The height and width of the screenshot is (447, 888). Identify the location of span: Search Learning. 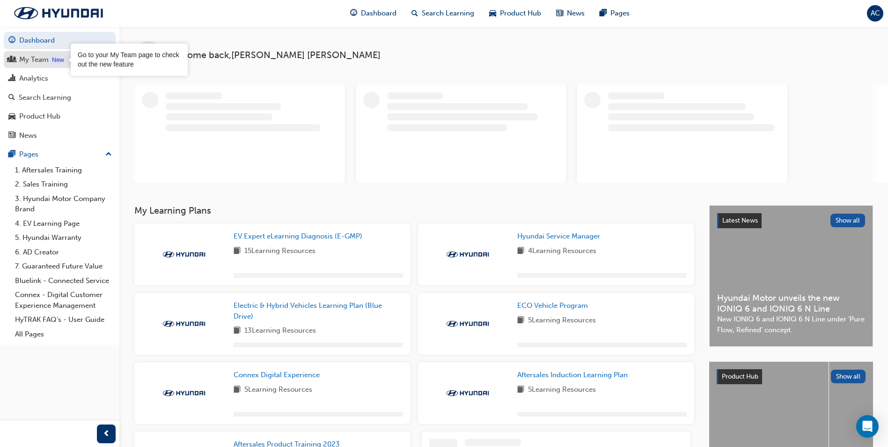
(448, 13).